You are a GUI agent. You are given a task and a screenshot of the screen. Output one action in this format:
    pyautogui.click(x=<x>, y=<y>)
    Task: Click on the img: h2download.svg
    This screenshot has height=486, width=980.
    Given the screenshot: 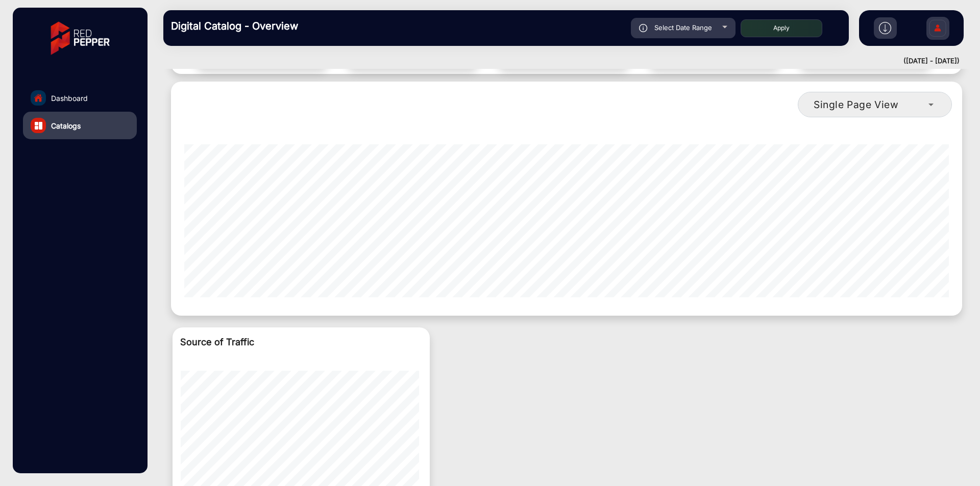 What is the action you would take?
    pyautogui.click(x=885, y=28)
    